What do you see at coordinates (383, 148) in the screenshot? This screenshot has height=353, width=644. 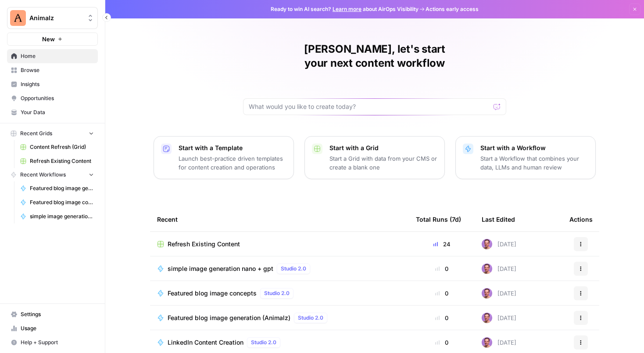 I see `p: Start with a Grid` at bounding box center [383, 148].